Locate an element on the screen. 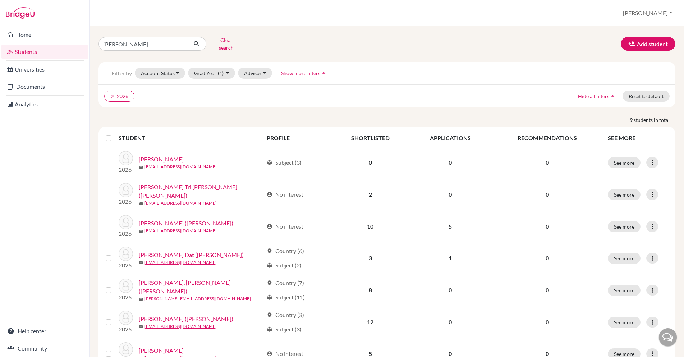 The height and width of the screenshot is (357, 684). span: Show more filters is located at coordinates (301, 73).